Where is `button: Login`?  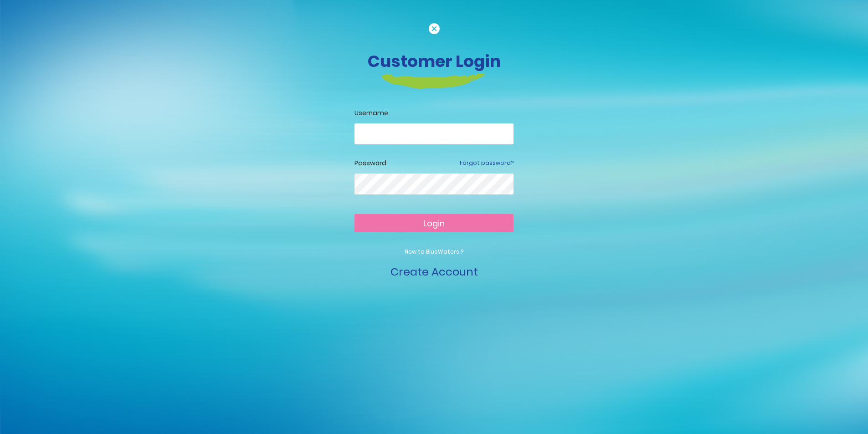 button: Login is located at coordinates (434, 223).